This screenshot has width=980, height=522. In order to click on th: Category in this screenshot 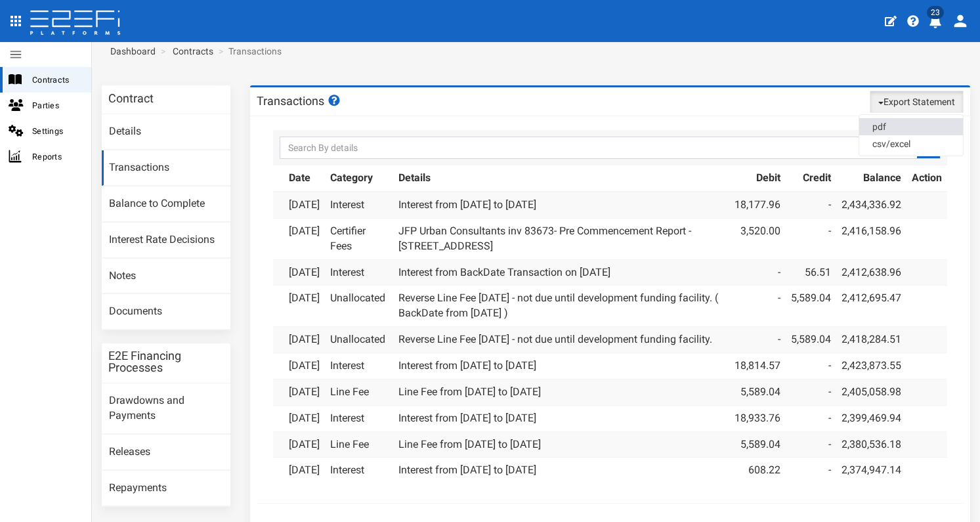, I will do `click(359, 179)`.